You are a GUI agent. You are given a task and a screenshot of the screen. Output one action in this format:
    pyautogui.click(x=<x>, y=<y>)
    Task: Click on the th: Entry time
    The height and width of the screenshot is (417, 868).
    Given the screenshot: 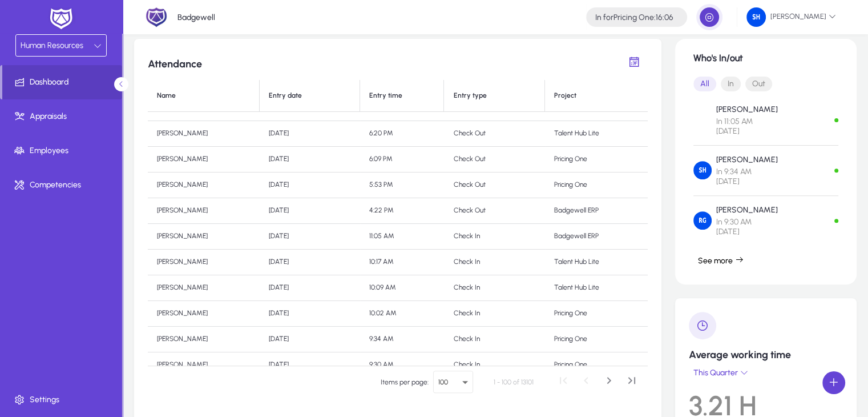 What is the action you would take?
    pyautogui.click(x=402, y=96)
    